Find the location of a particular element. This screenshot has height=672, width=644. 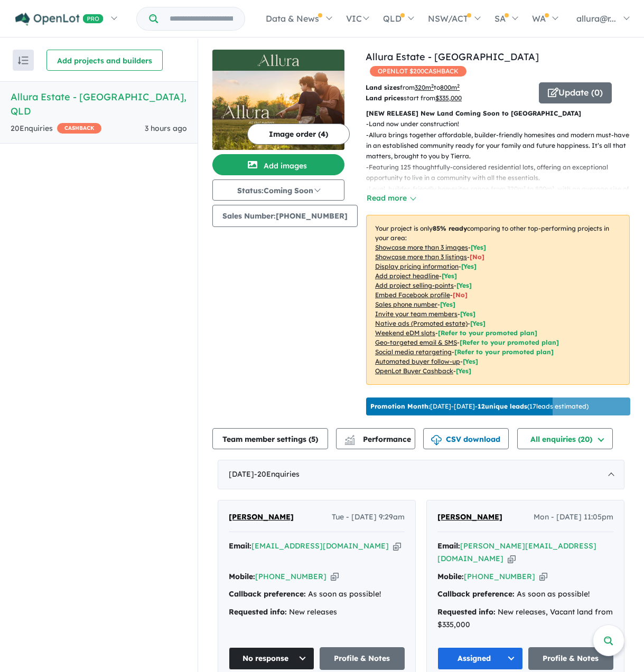

b: Land sizes is located at coordinates (382, 87).